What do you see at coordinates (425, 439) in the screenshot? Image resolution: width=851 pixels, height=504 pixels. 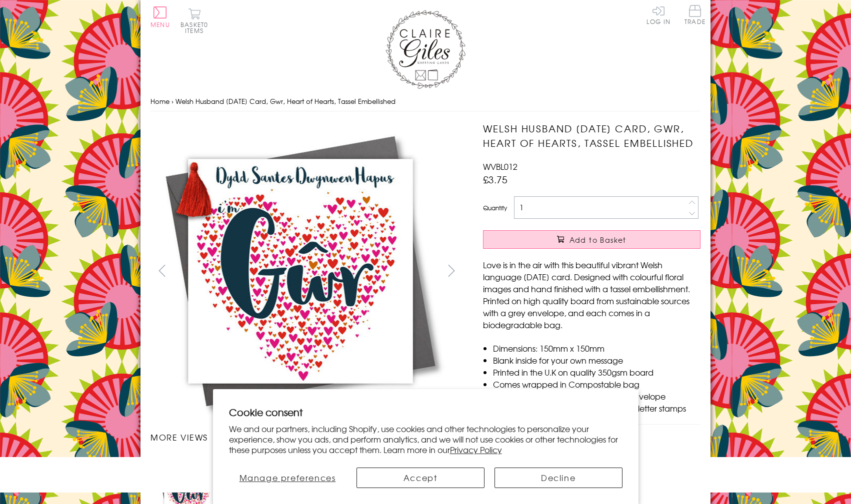 I see `p: We and our partners, including Shopify, use cookies and other technologies to personalize your ex...` at bounding box center [425, 439].